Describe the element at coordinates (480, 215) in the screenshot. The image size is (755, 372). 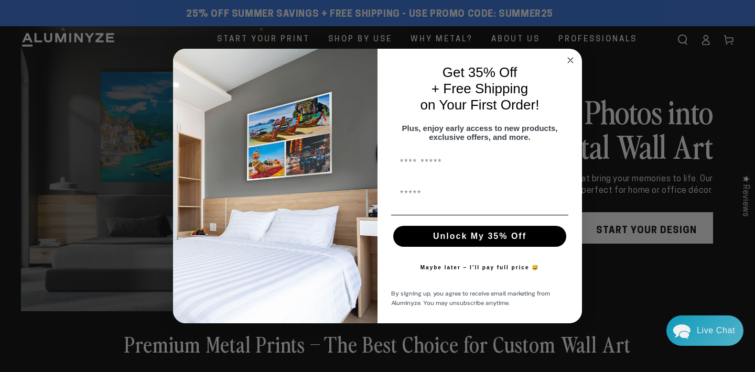
I see `img: underline` at that location.